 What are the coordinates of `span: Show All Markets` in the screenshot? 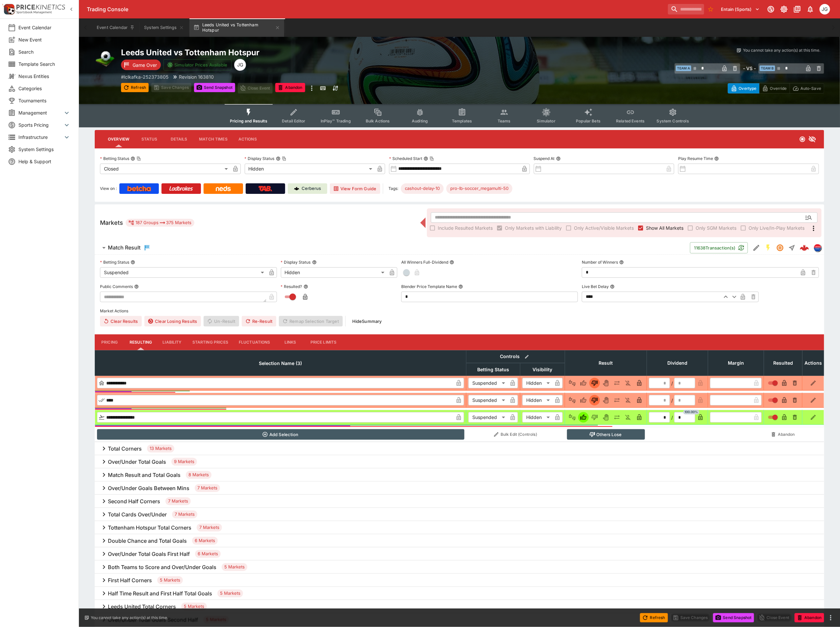 It's located at (665, 227).